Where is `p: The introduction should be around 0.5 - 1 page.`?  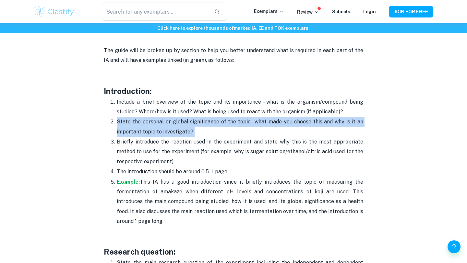
p: The introduction should be around 0.5 - 1 page. is located at coordinates (240, 172).